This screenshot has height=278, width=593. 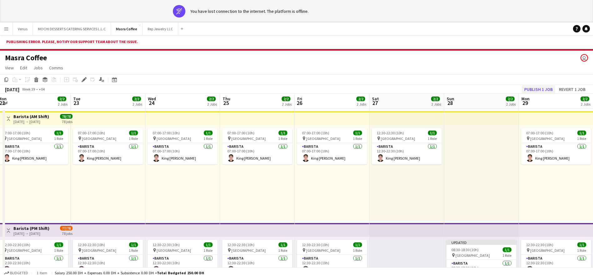 I want to click on span: 77/78, so click(x=66, y=228).